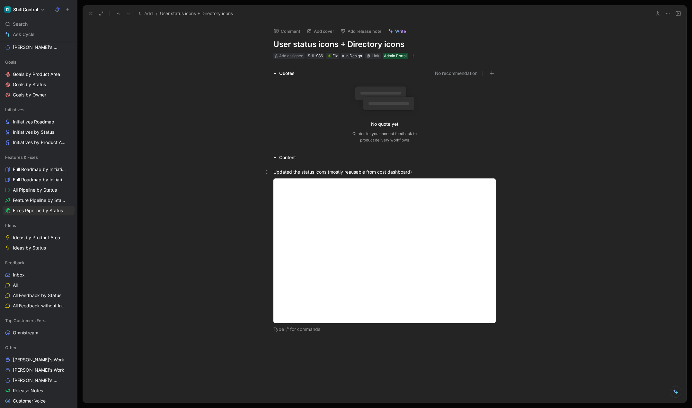 The height and width of the screenshot is (408, 692). What do you see at coordinates (39, 391) in the screenshot?
I see `a: Release Notes` at bounding box center [39, 391].